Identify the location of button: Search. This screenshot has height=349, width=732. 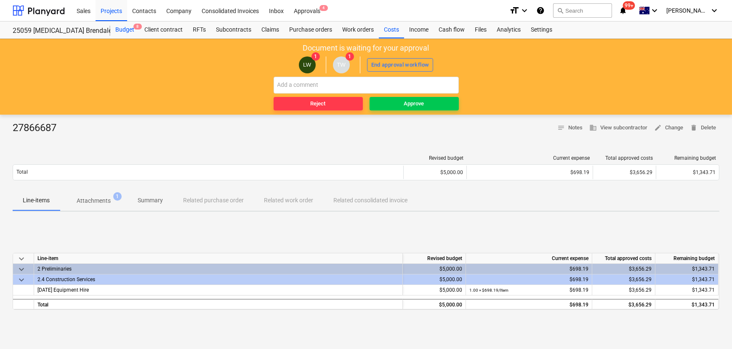
(583, 11).